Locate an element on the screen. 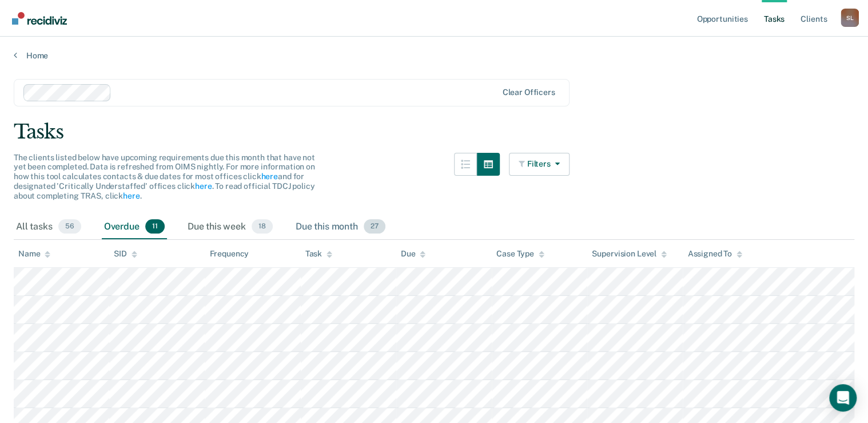  span: 56 is located at coordinates (70, 226).